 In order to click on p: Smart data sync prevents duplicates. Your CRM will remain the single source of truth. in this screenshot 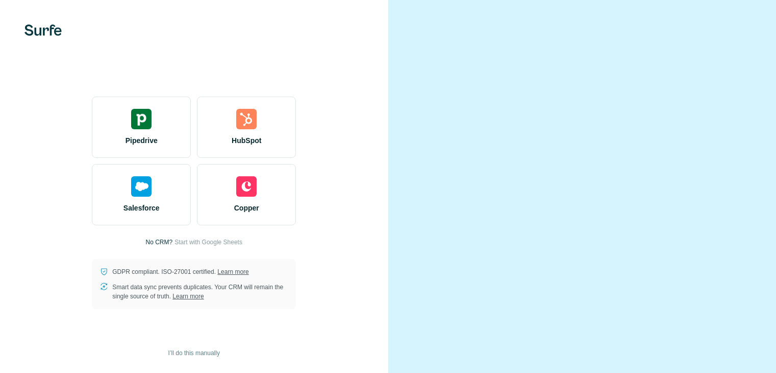, I will do `click(200, 291)`.